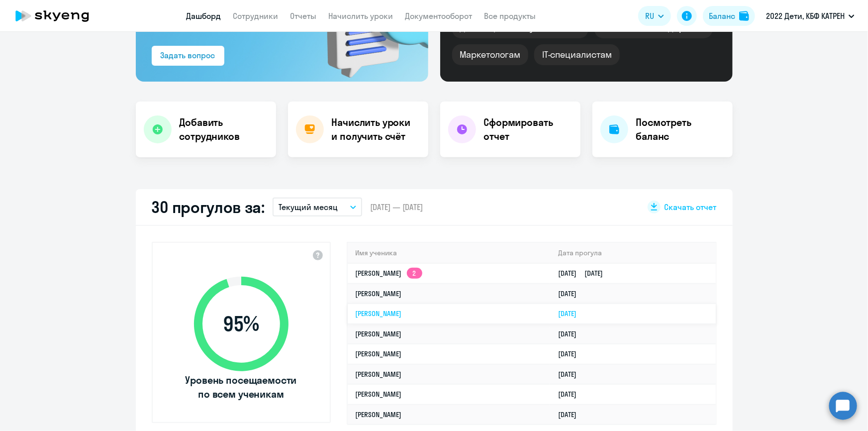 The width and height of the screenshot is (868, 431). I want to click on h4: Сформировать отчет, so click(528, 130).